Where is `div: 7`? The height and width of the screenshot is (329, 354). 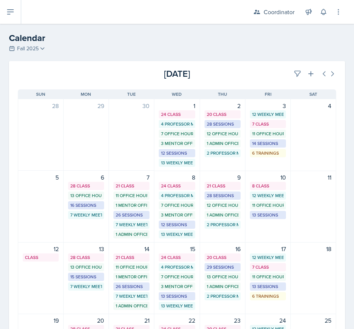 div: 7 is located at coordinates (131, 177).